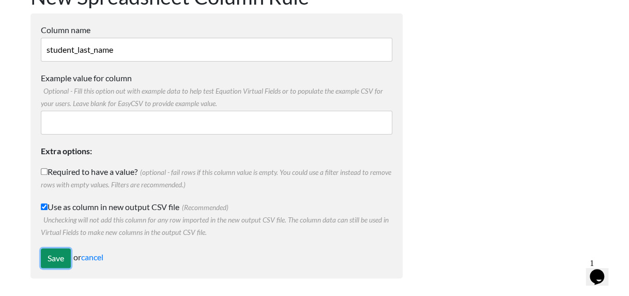  I want to click on label: Required to have a value?, so click(217, 178).